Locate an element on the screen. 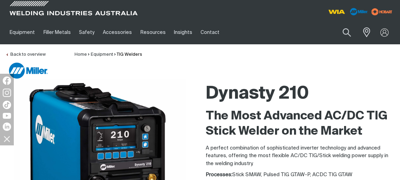 This screenshot has height=180, width=400. img: YouTube is located at coordinates (7, 115).